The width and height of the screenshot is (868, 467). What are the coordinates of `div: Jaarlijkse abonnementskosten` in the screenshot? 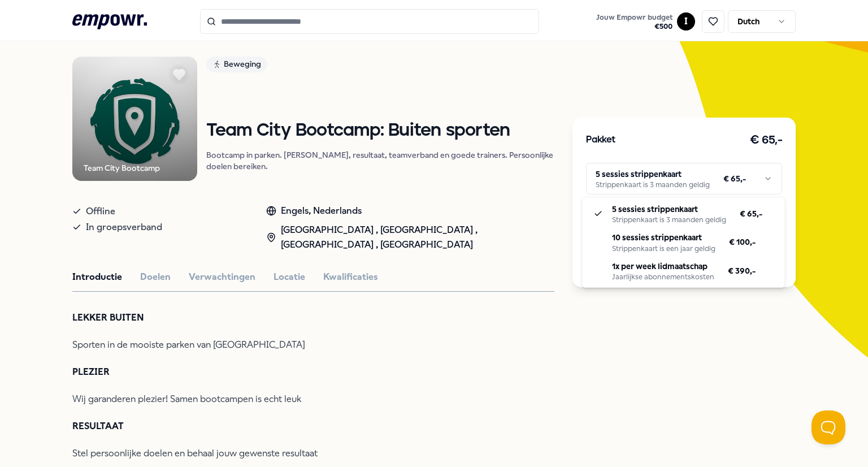 It's located at (663, 277).